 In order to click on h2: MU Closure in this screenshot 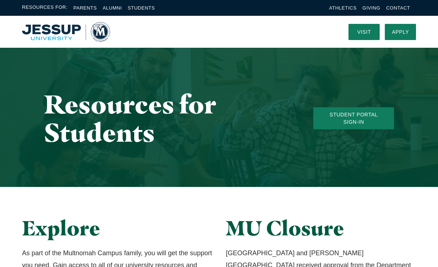, I will do `click(321, 228)`.